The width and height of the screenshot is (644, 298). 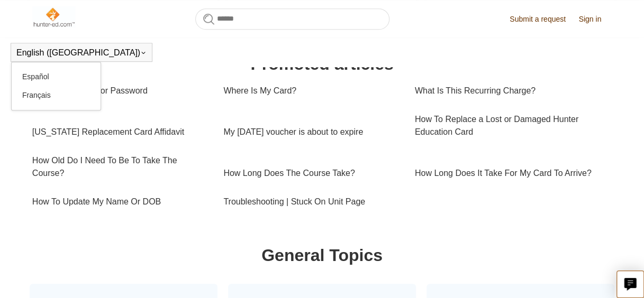 I want to click on a: What Is This Recurring Charge?, so click(x=510, y=91).